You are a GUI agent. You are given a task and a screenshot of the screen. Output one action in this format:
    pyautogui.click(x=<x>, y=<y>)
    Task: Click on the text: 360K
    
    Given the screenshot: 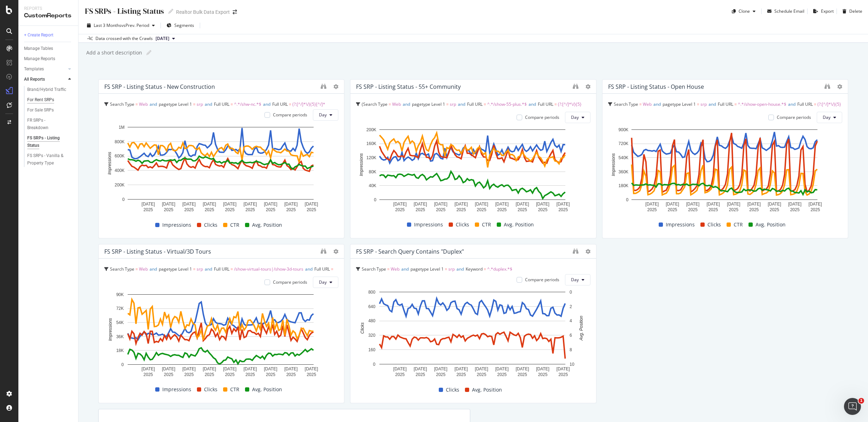 What is the action you would take?
    pyautogui.click(x=624, y=172)
    